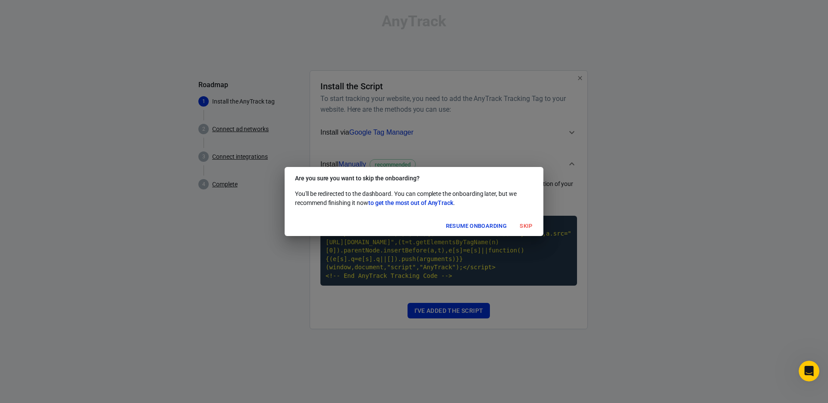 The width and height of the screenshot is (828, 403). Describe the element at coordinates (526, 226) in the screenshot. I see `button: Skip` at that location.